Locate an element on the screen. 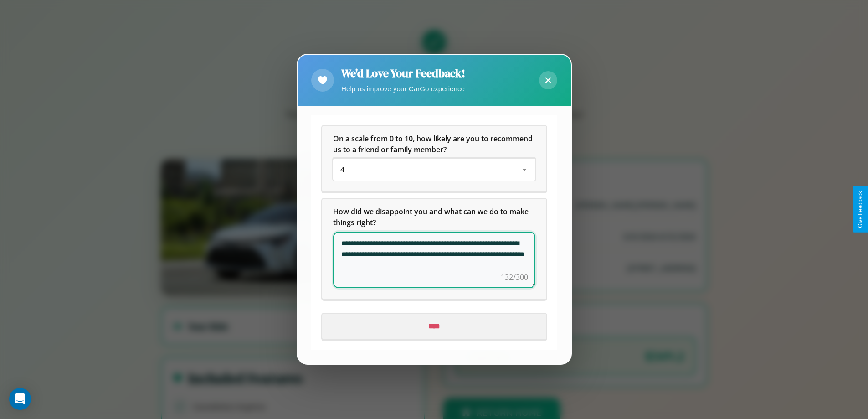 This screenshot has height=419, width=868. span: 4 is located at coordinates (342, 170).